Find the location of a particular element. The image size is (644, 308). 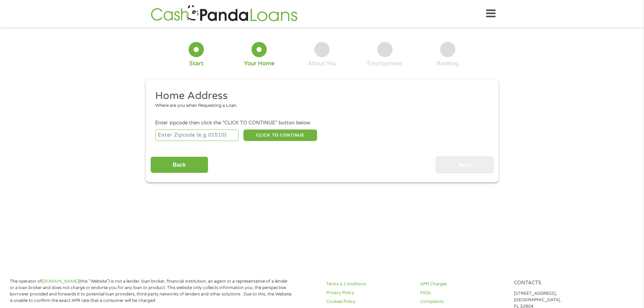

div: Employment is located at coordinates (385, 64).